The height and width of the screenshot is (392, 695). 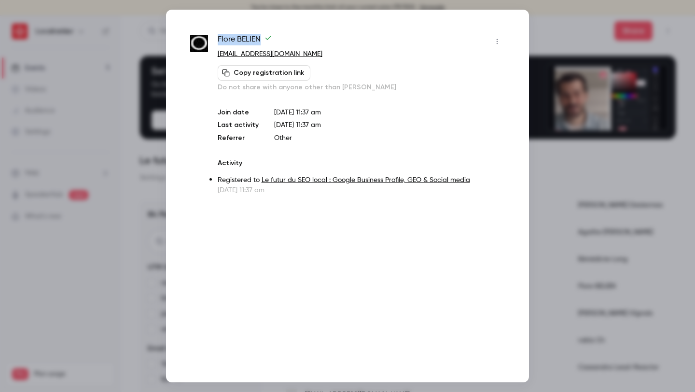 What do you see at coordinates (366, 180) in the screenshot?
I see `a: Le futur du SEO local : Google Business Profile, GEO & Social media` at bounding box center [366, 180].